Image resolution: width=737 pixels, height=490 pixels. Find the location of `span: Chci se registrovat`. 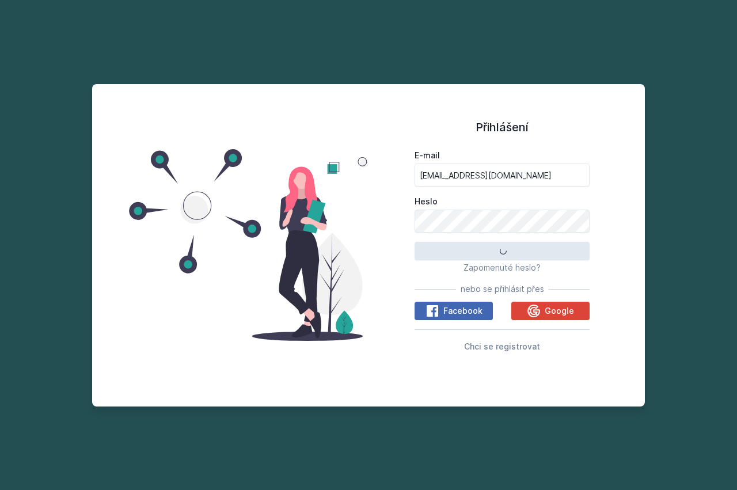

span: Chci se registrovat is located at coordinates (502, 346).